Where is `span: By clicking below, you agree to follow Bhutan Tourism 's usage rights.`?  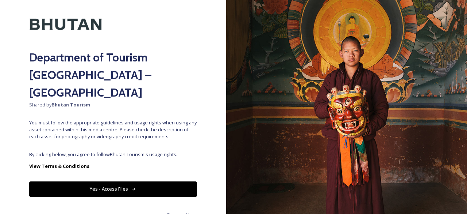 span: By clicking below, you agree to follow Bhutan Tourism 's usage rights. is located at coordinates (113, 154).